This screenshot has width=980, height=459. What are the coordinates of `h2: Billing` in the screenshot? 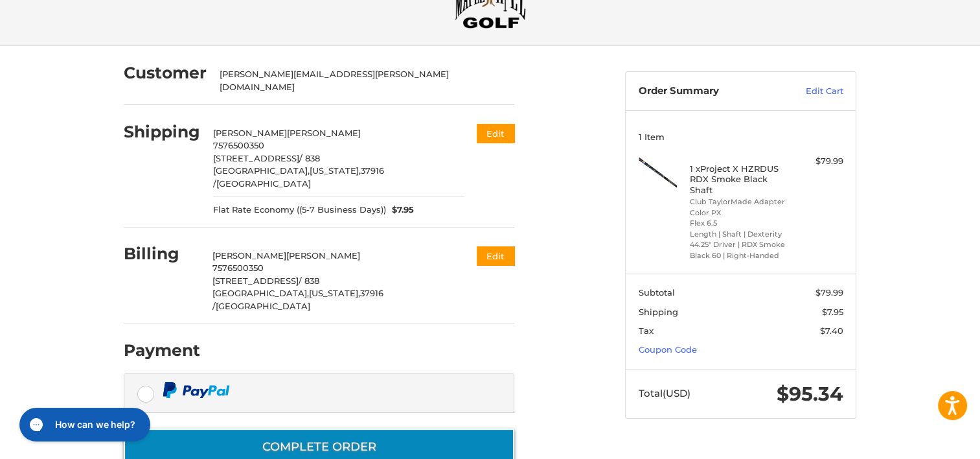 It's located at (161, 253).